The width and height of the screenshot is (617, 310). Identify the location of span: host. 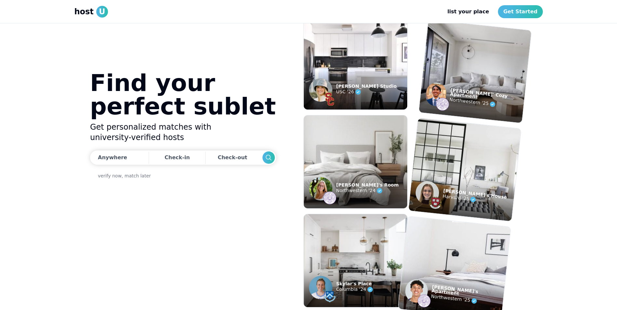
(84, 12).